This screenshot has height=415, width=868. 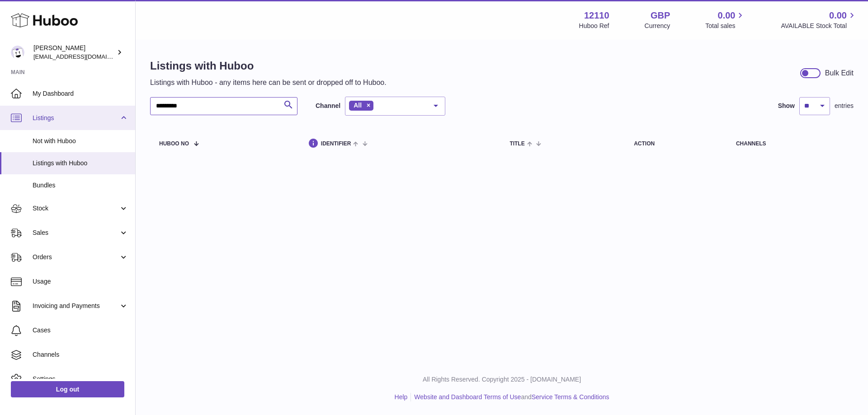 What do you see at coordinates (594, 26) in the screenshot?
I see `div: Huboo Ref` at bounding box center [594, 26].